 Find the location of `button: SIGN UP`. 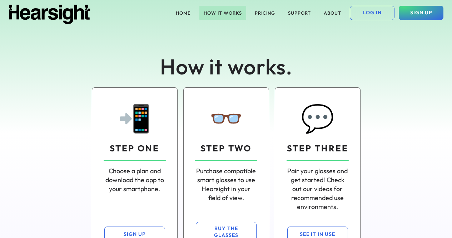

button: SIGN UP is located at coordinates (421, 13).